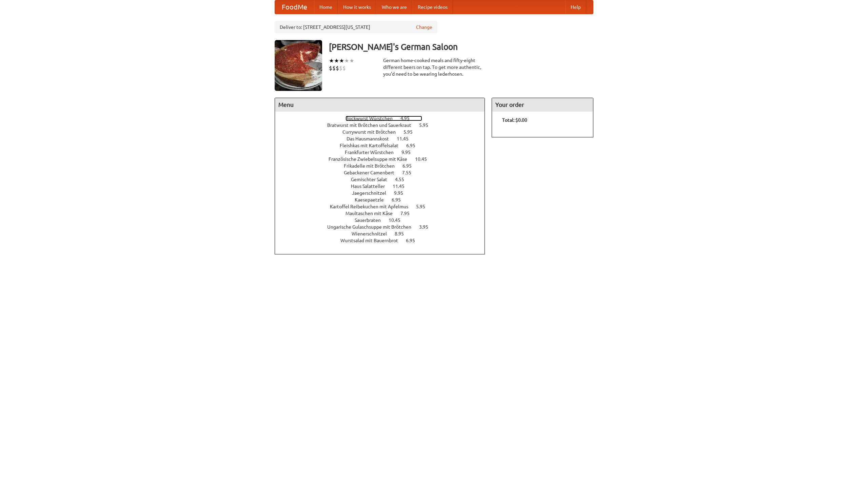  What do you see at coordinates (372, 206) in the screenshot?
I see `span: Kartoffel Reibekuchen mit Apfelmus` at bounding box center [372, 206].